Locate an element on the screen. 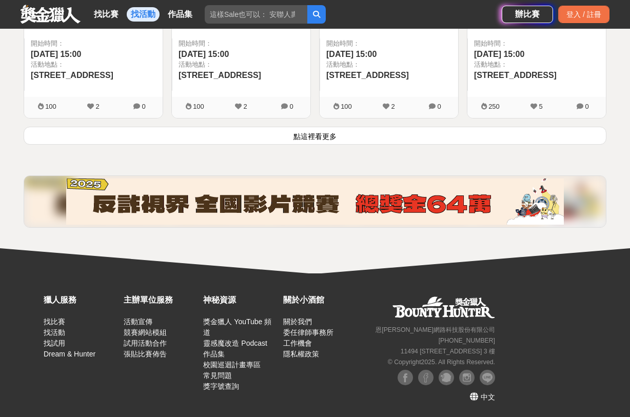  a: 委任律師事務所 is located at coordinates (308, 332).